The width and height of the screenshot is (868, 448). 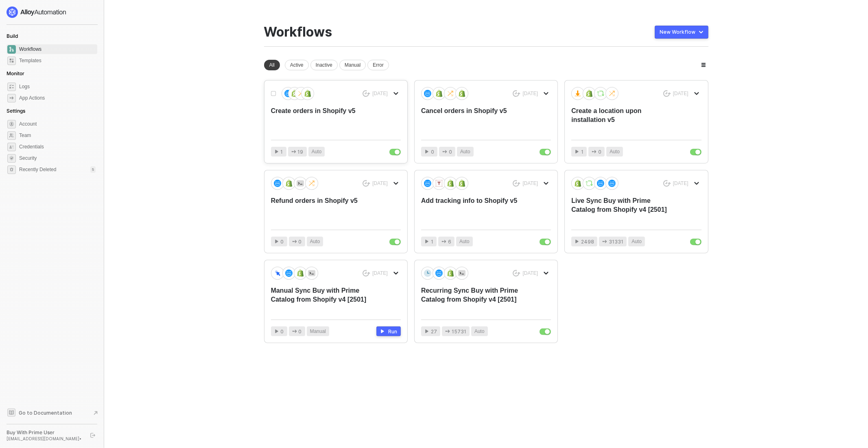 What do you see at coordinates (682, 32) in the screenshot?
I see `button: New Workflow` at bounding box center [682, 32].